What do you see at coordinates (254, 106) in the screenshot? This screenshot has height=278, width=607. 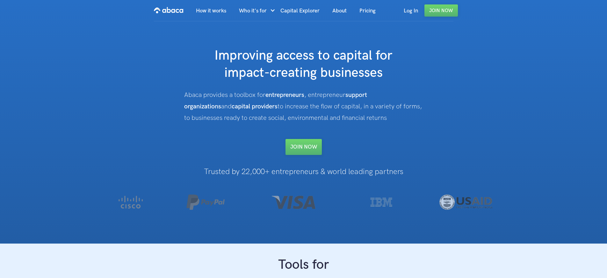 I see `strong: capital providers` at bounding box center [254, 106].